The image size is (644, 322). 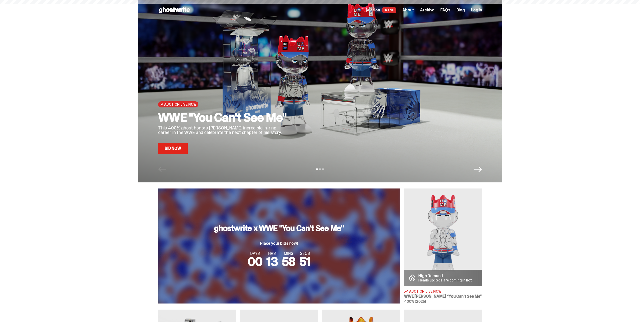 What do you see at coordinates (477, 10) in the screenshot?
I see `span: Log in` at bounding box center [477, 10].